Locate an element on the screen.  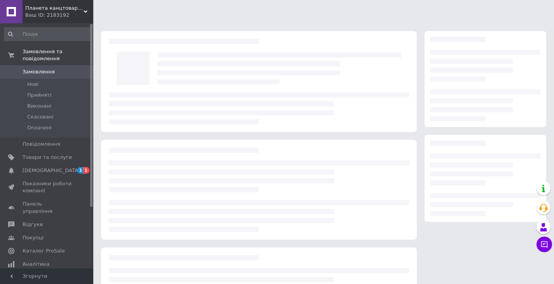
span: Товари та послуги is located at coordinates (47, 158).